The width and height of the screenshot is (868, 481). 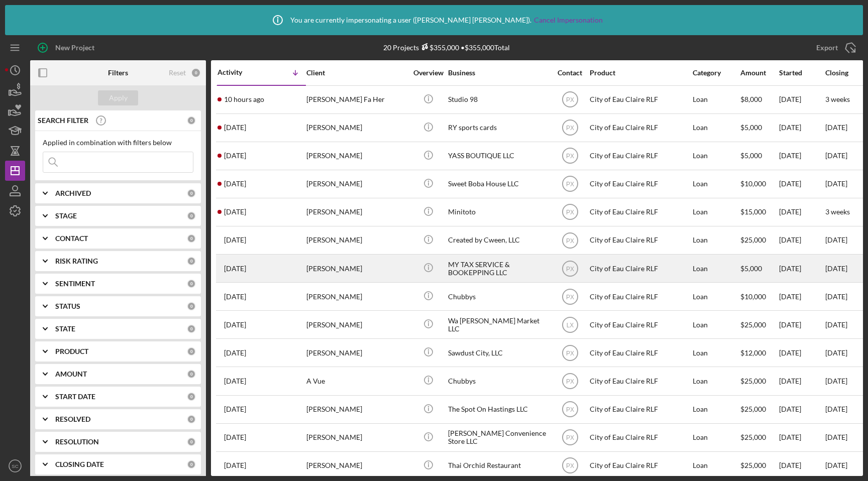 What do you see at coordinates (235, 212) in the screenshot?
I see `time: 2025-09-03 22:55` at bounding box center [235, 212].